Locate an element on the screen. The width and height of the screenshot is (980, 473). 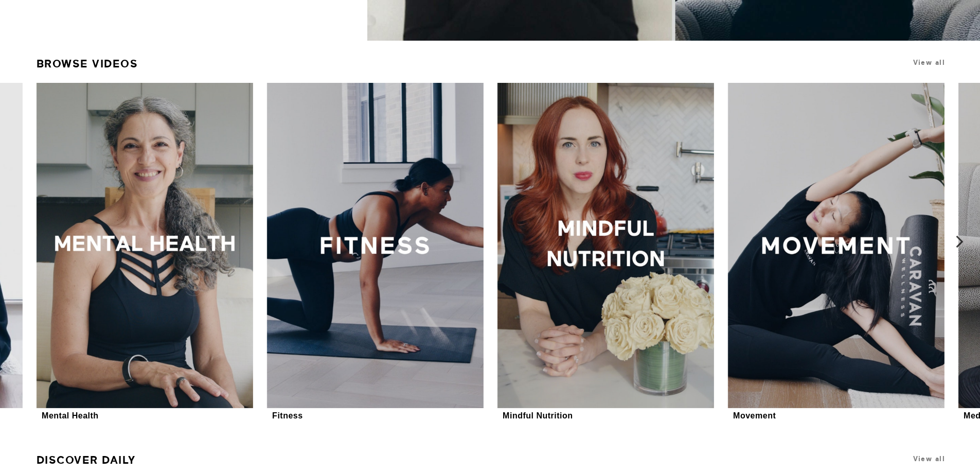
div: Mental Health is located at coordinates (70, 415).